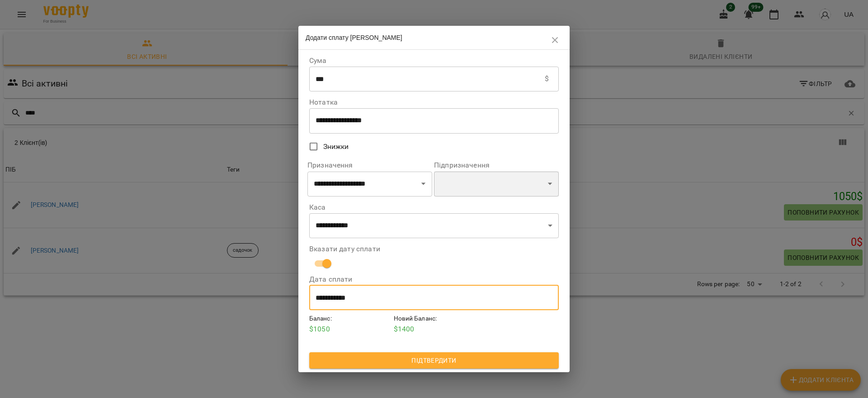 The image size is (868, 398). I want to click on h6: Новий Баланс :, so click(434, 319).